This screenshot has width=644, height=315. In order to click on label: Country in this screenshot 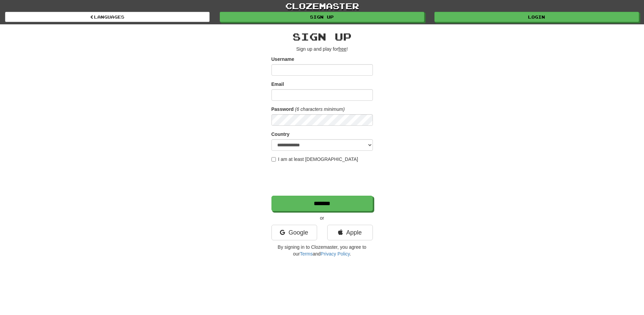, I will do `click(281, 134)`.